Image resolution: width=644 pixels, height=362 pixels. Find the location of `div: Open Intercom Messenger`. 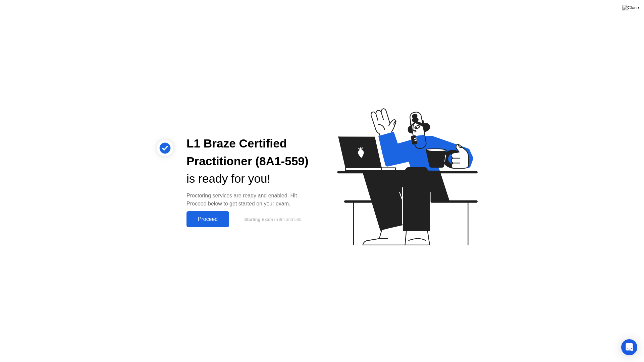

div: Open Intercom Messenger is located at coordinates (630, 347).